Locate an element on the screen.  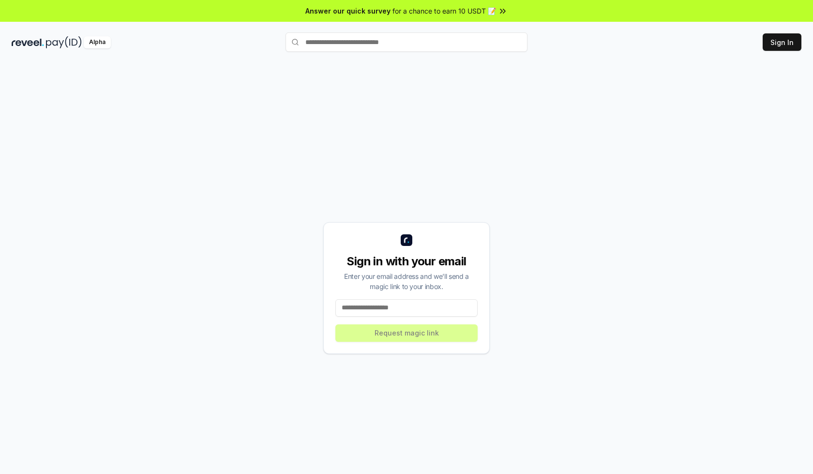
img: reveel_dark is located at coordinates (28, 42).